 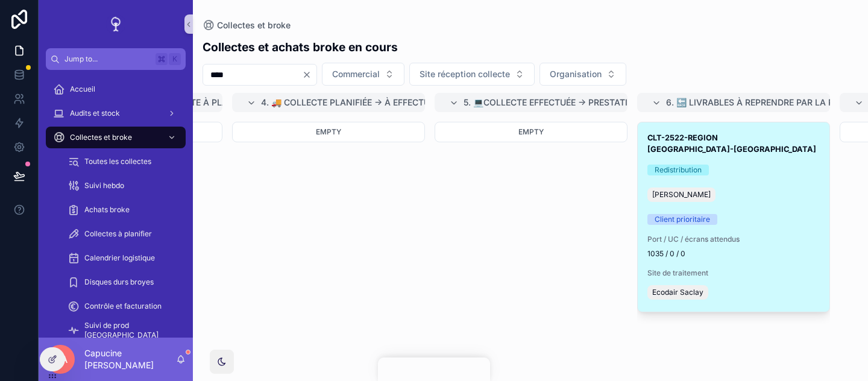 What do you see at coordinates (123, 234) in the screenshot?
I see `a: Collectes à planifier` at bounding box center [123, 234].